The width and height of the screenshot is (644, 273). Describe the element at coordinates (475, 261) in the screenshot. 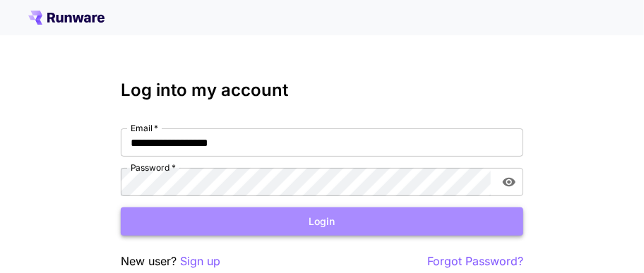

I see `p: Forgot Password?` at that location.